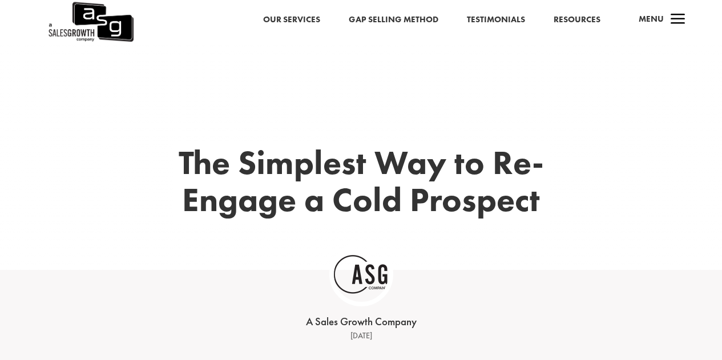 The width and height of the screenshot is (722, 360). I want to click on a: Our Services, so click(291, 20).